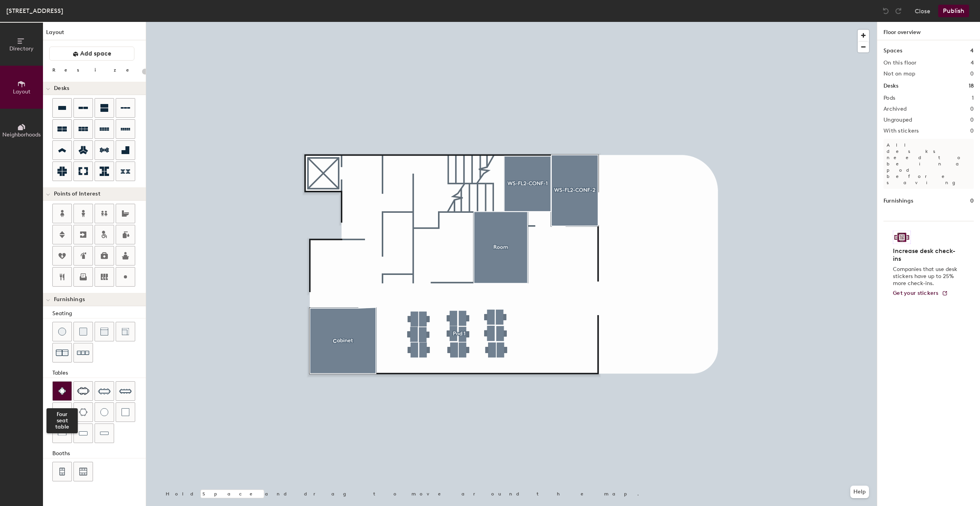  Describe the element at coordinates (83, 433) in the screenshot. I see `button: Table (1x3)` at that location.